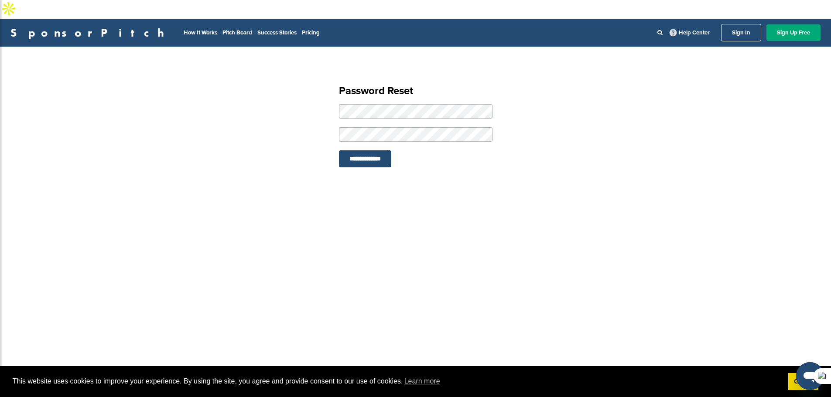 This screenshot has width=831, height=397. I want to click on a: Success Stories, so click(277, 33).